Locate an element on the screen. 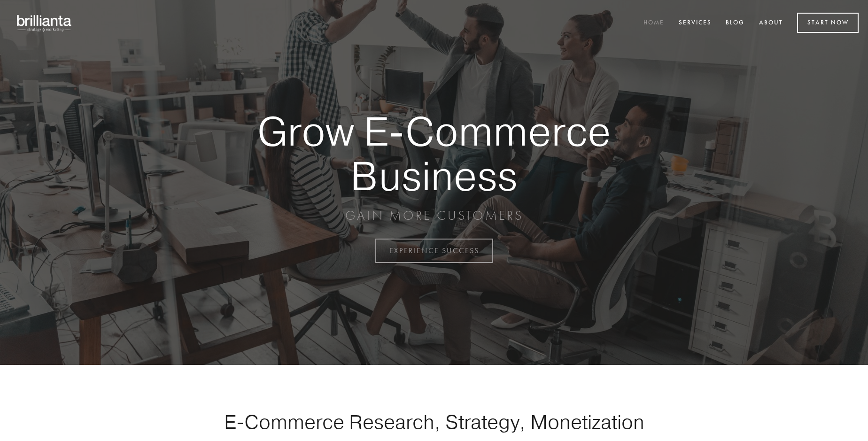 The width and height of the screenshot is (868, 441). a: Home is located at coordinates (654, 23).